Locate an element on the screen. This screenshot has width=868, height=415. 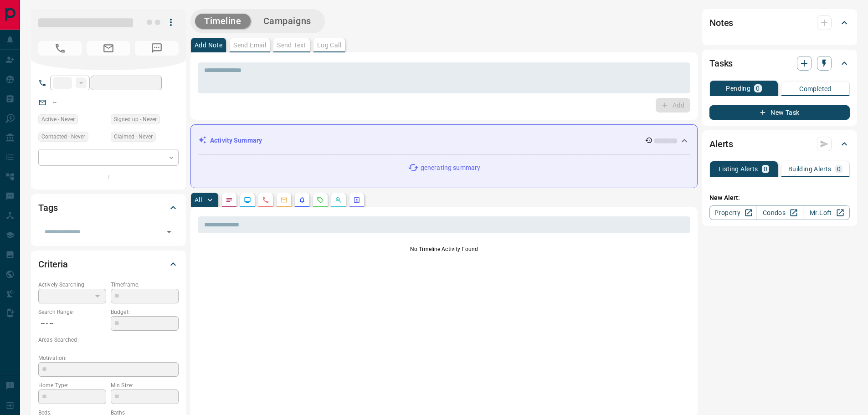
p: Motivation: is located at coordinates (108, 358).